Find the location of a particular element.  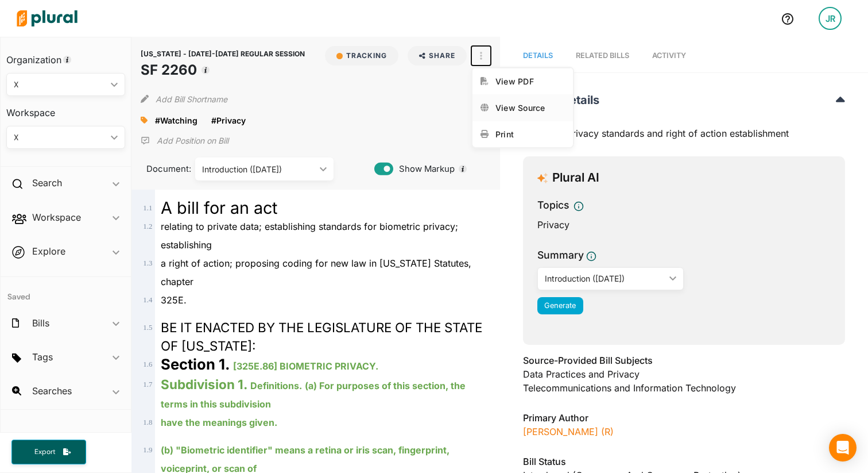

button: Add Bill Shortname is located at coordinates (191, 99).